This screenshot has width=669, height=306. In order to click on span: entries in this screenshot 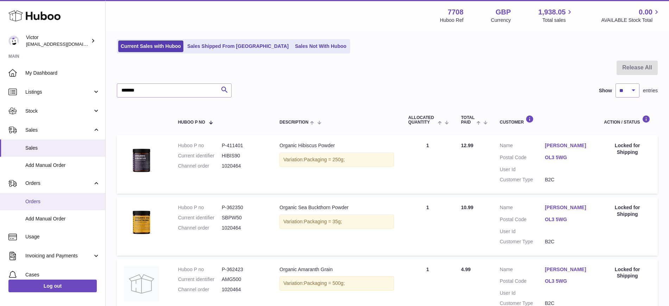, I will do `click(651, 90)`.